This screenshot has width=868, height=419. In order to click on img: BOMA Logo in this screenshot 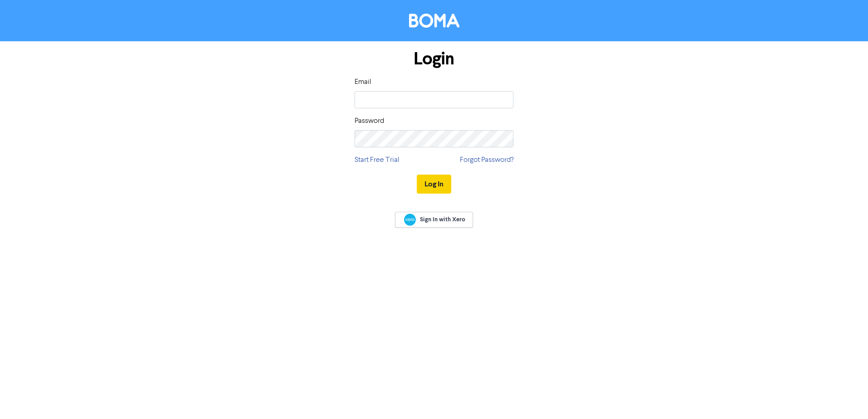, I will do `click(434, 21)`.